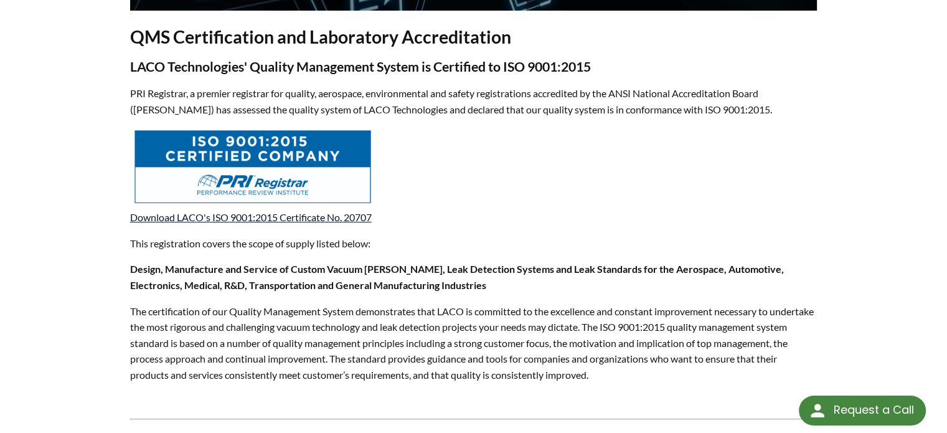  I want to click on p: This registration covers the scope of supply listed below:, so click(474, 243).